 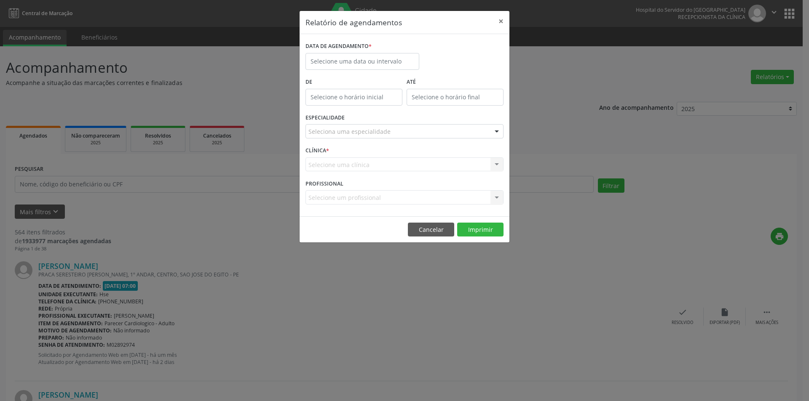 I want to click on h5: Relatório de agendamentos, so click(x=353, y=22).